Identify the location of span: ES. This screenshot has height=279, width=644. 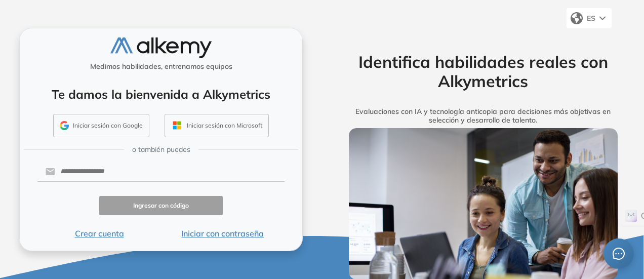
(590, 18).